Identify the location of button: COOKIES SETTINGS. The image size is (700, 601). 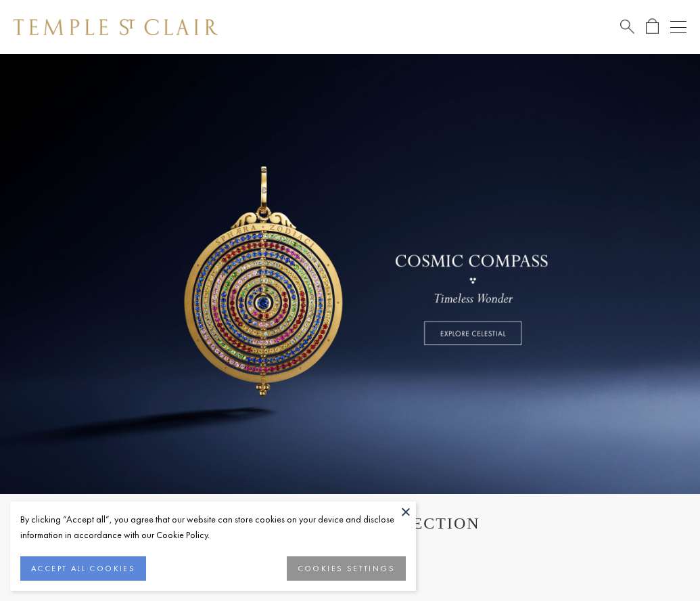
(346, 568).